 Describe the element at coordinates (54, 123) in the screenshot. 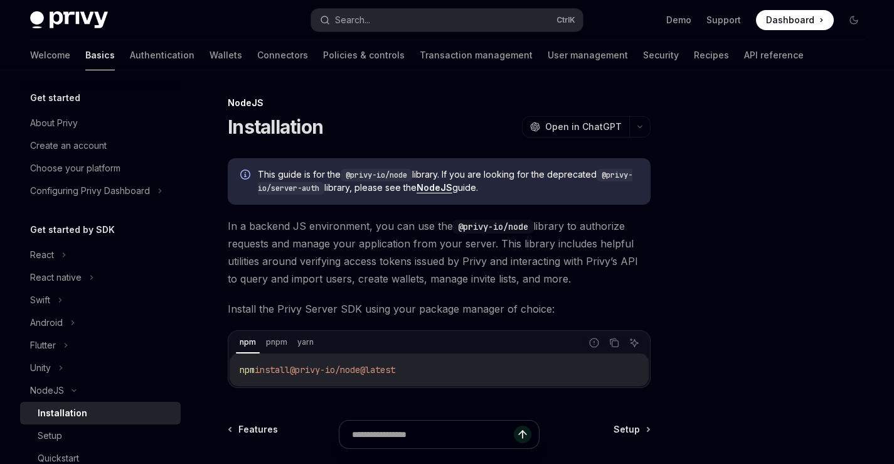

I see `div: About Privy` at that location.